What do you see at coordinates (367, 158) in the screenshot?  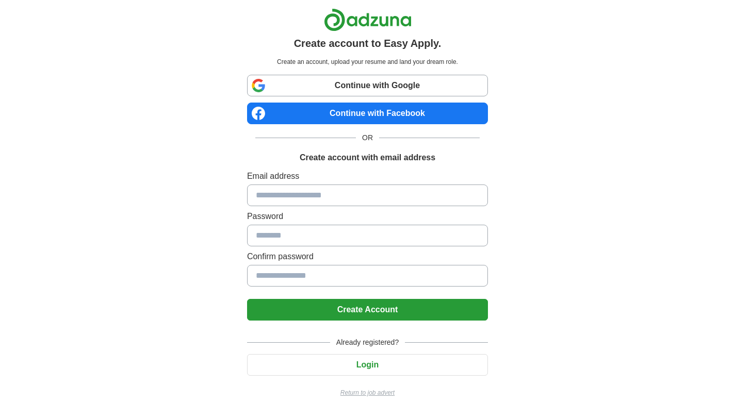 I see `h1: Create account with email address` at bounding box center [367, 158].